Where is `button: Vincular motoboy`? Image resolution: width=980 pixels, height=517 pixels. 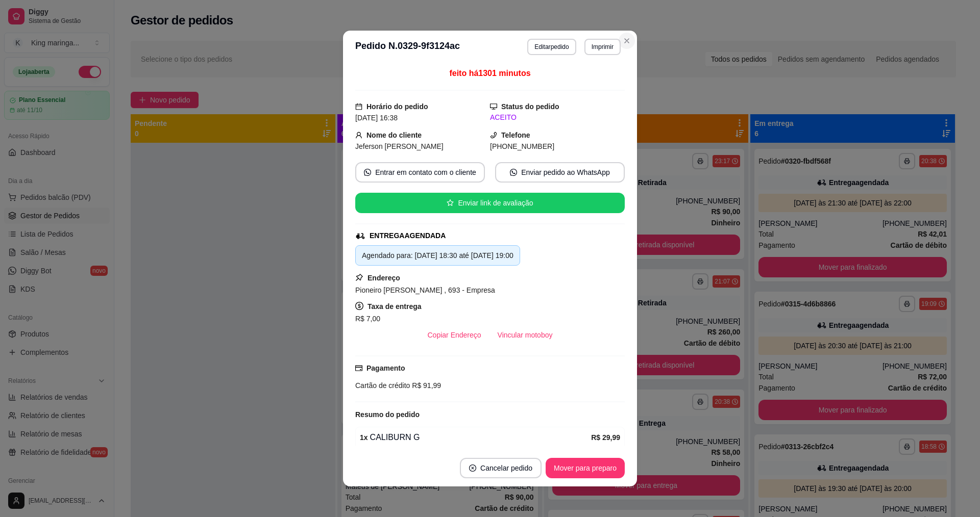
button: Vincular motoboy is located at coordinates (525, 335).